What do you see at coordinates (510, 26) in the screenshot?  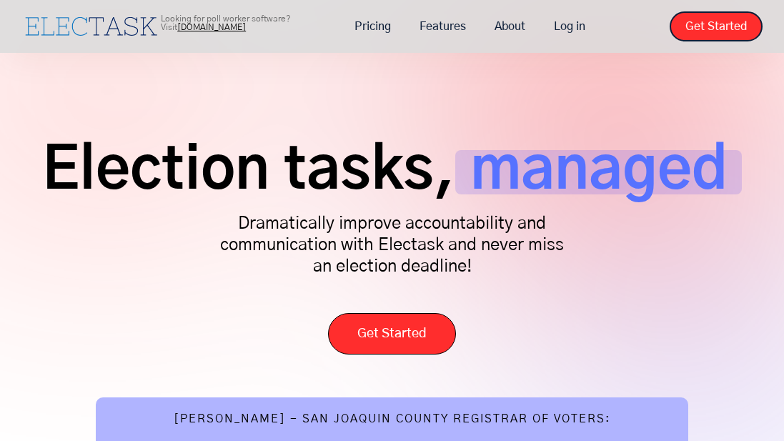 I see `a: About` at bounding box center [510, 26].